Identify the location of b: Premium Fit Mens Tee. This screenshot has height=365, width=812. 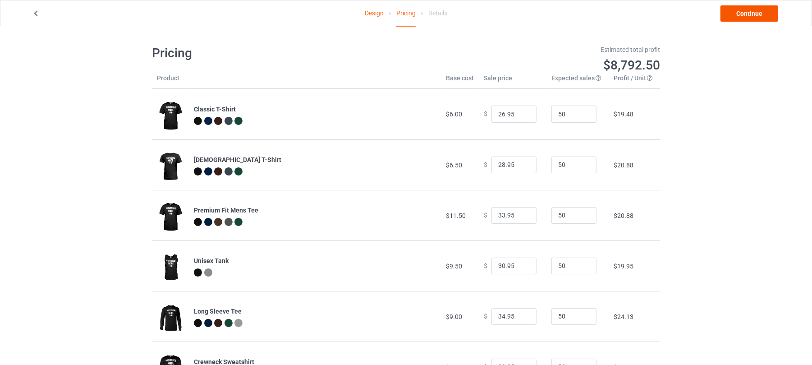
(226, 210).